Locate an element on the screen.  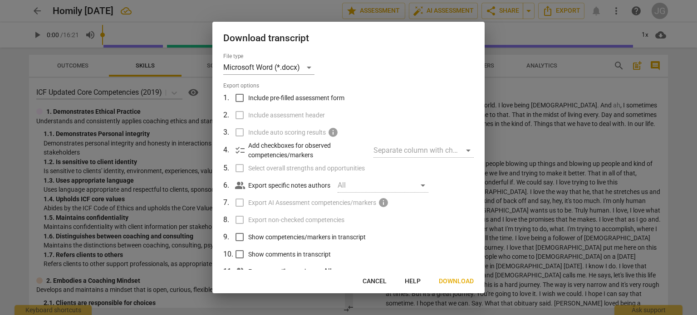
td: 4 . is located at coordinates (229, 150).